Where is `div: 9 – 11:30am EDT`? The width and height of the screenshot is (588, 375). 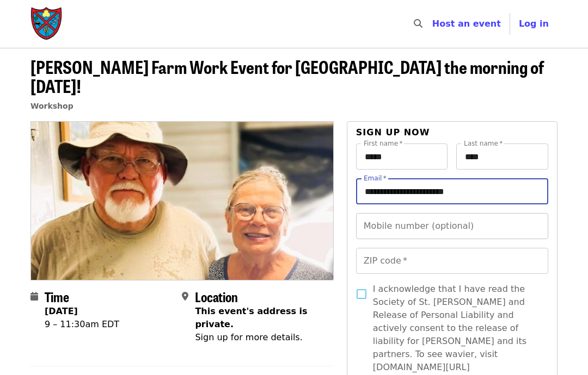
div: 9 – 11:30am EDT is located at coordinates (82, 325).